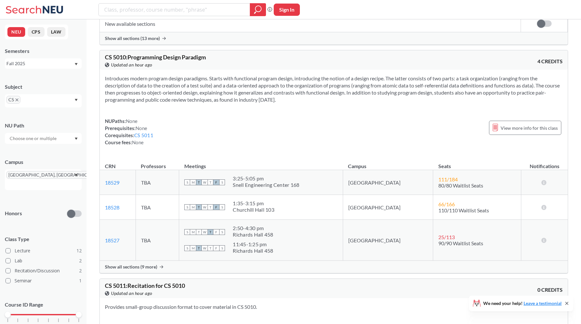 The height and width of the screenshot is (324, 581). I want to click on label: Lab, so click(44, 261).